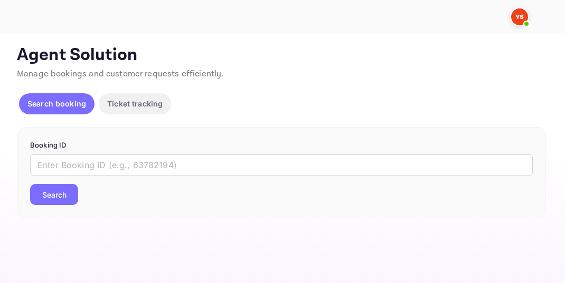  What do you see at coordinates (281, 146) in the screenshot?
I see `p: Booking ID` at bounding box center [281, 146].